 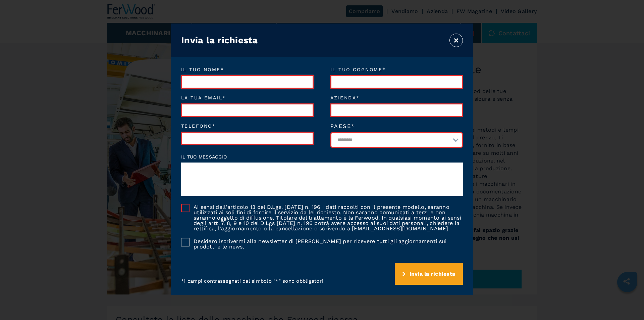 I want to click on h3: Invia la richiesta, so click(x=219, y=40).